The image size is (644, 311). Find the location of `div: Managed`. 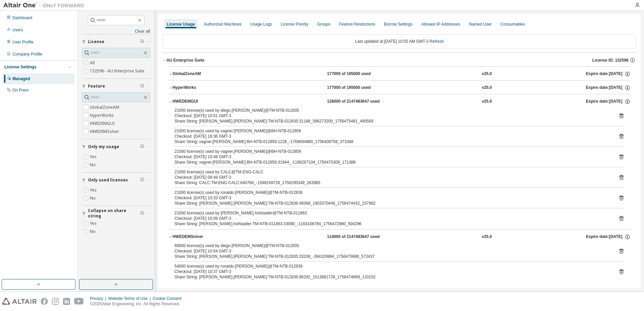

div: Managed is located at coordinates (21, 78).